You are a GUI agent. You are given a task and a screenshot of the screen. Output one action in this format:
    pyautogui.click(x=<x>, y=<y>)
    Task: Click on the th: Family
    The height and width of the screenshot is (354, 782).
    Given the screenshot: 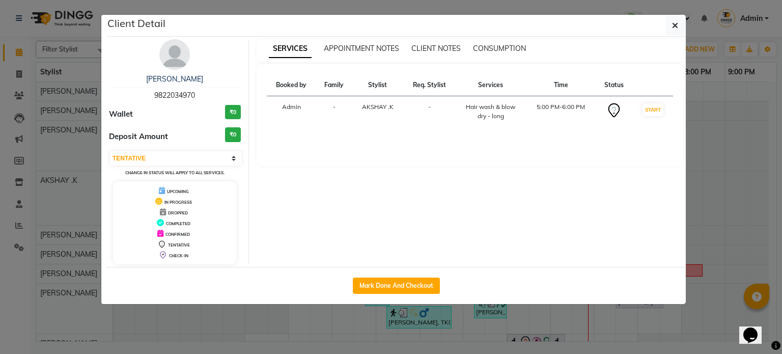 What is the action you would take?
    pyautogui.click(x=334, y=85)
    